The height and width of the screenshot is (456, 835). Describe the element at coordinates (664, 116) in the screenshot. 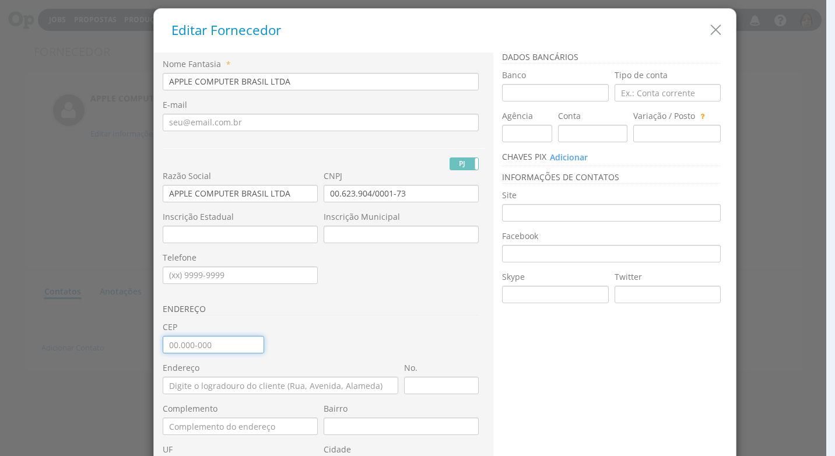

I see `label: Variação / Posto` at that location.